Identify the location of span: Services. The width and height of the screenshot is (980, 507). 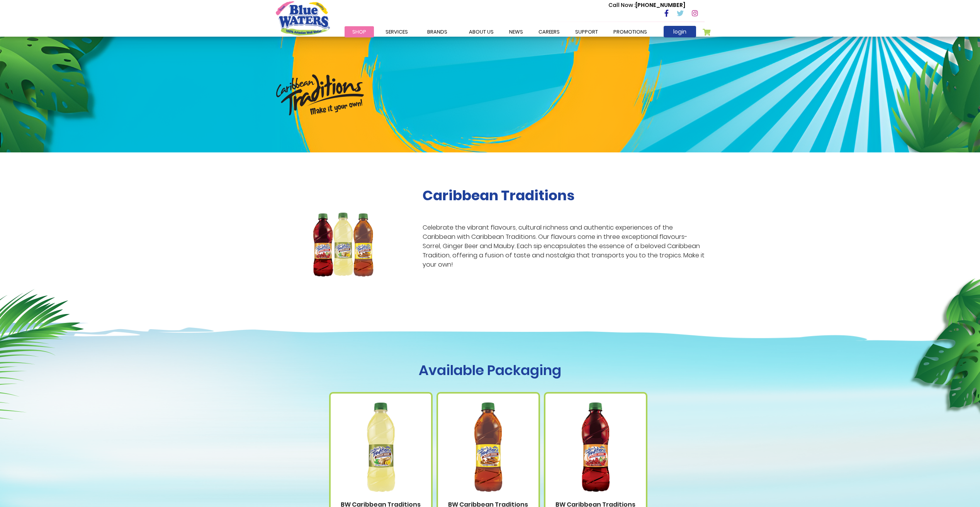
(397, 31).